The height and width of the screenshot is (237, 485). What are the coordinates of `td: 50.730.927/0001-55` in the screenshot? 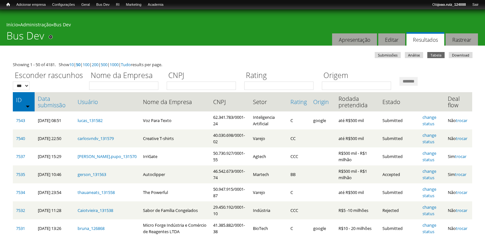 It's located at (230, 156).